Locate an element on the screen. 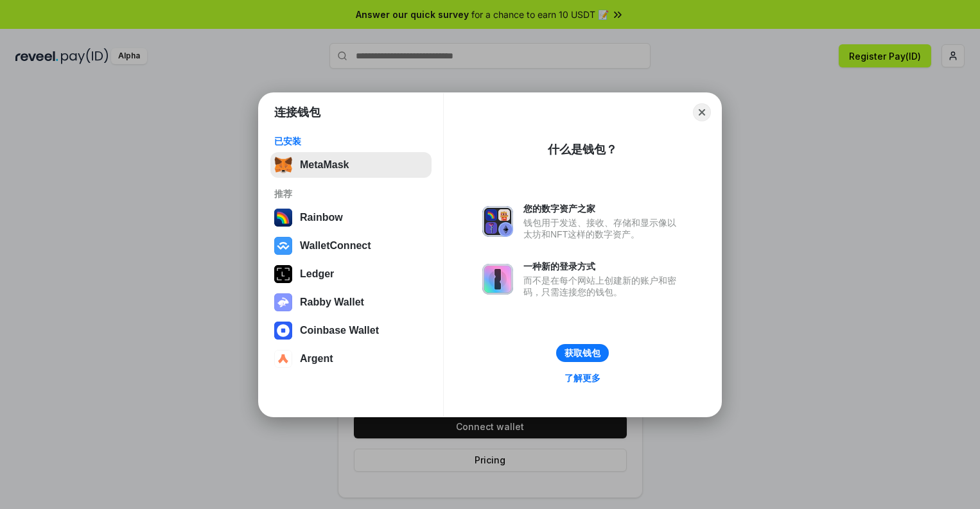  div: Rabby Wallet is located at coordinates (332, 303).